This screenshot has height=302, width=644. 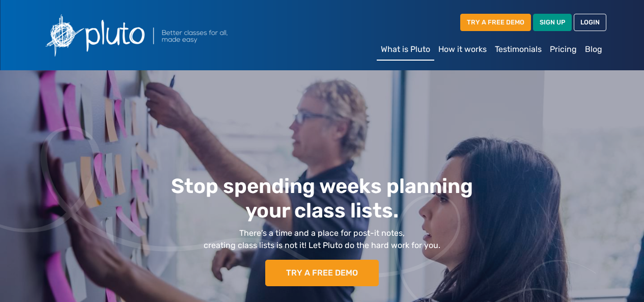 I want to click on h1: Stop spending weeks planning your class lists., so click(x=322, y=199).